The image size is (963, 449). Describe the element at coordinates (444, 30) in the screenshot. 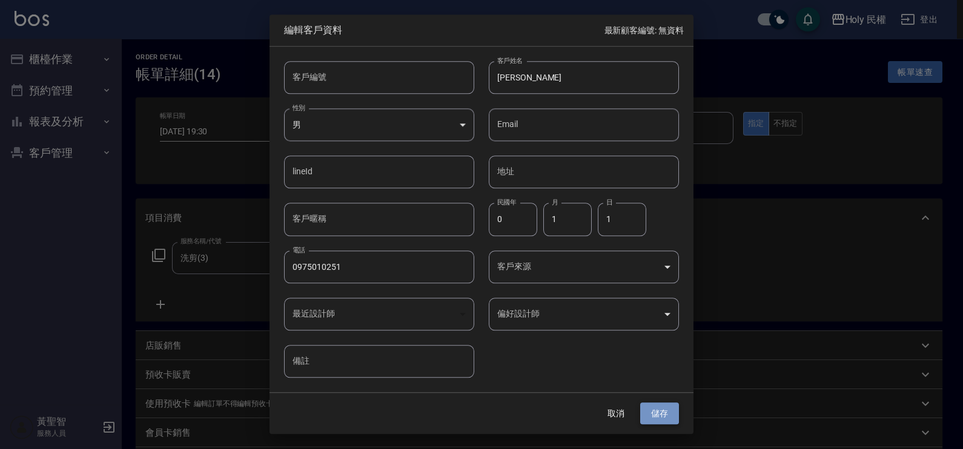

I see `span: 編輯客戶資料` at that location.